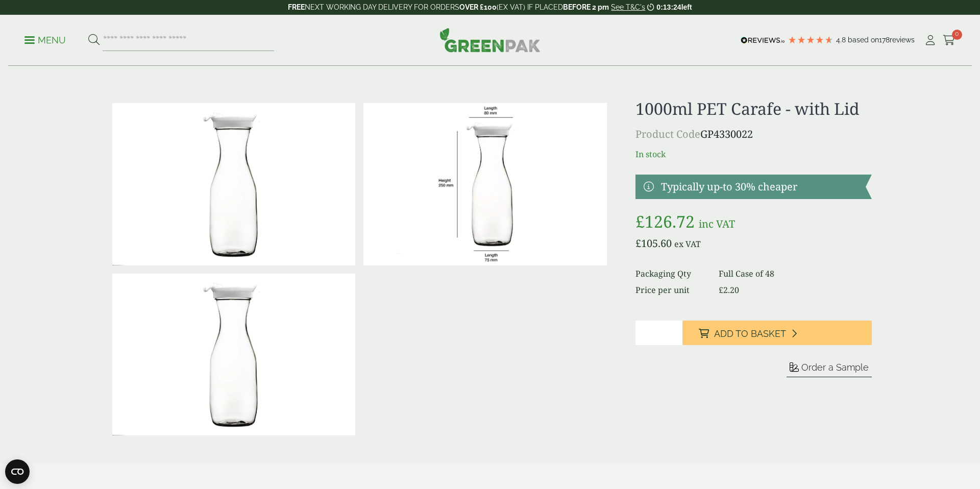  What do you see at coordinates (753, 154) in the screenshot?
I see `p: In stock` at bounding box center [753, 154].